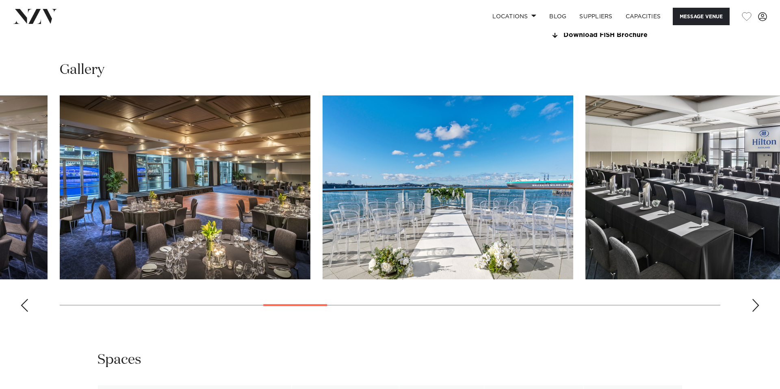 Image resolution: width=780 pixels, height=389 pixels. I want to click on a: Locations, so click(515, 16).